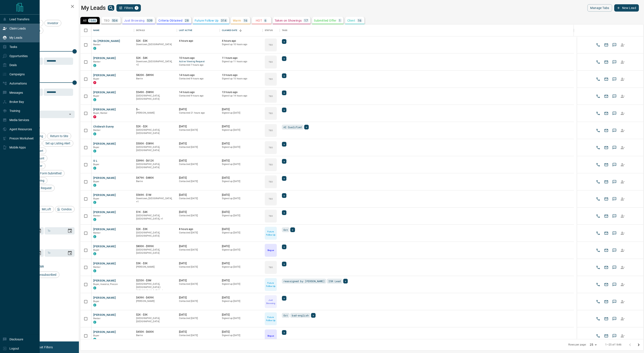 The image size is (644, 353). What do you see at coordinates (156, 92) in the screenshot?
I see `p: $549K - $989K` at bounding box center [156, 92].